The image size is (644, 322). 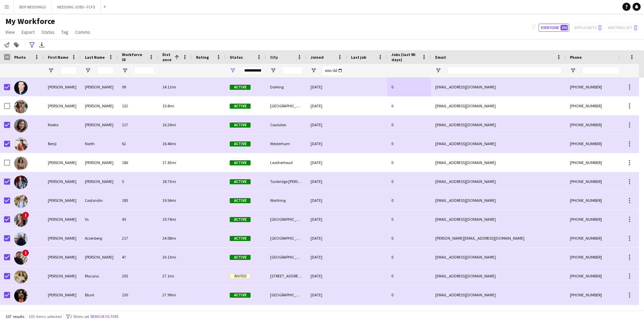 I want to click on div: 62, so click(x=138, y=143).